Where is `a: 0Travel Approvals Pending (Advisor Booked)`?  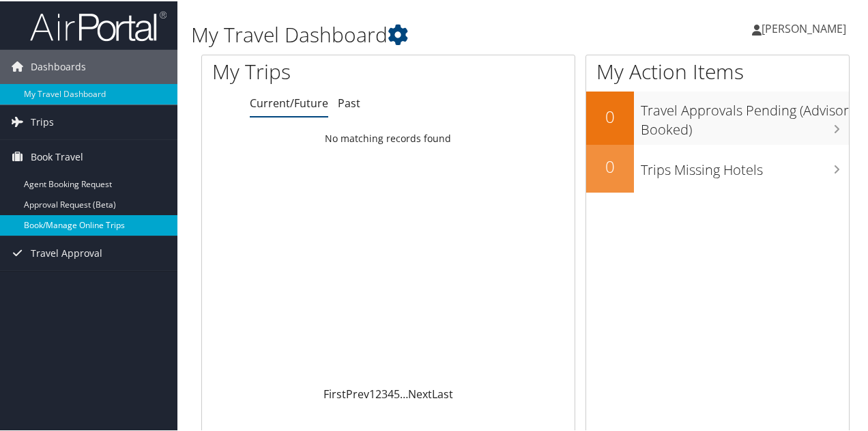
a: 0Travel Approvals Pending (Advisor Booked) is located at coordinates (718, 116).